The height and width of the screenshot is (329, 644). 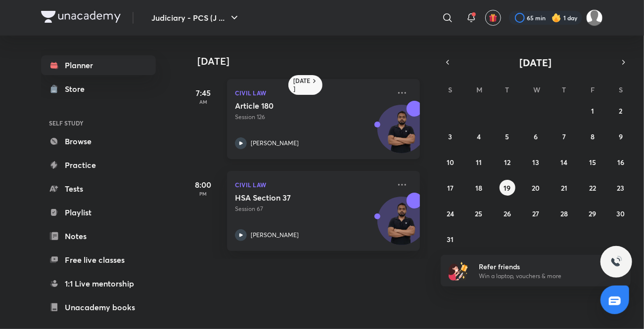 What do you see at coordinates (507, 214) in the screenshot?
I see `abbr: August 26, 2025` at bounding box center [507, 214].